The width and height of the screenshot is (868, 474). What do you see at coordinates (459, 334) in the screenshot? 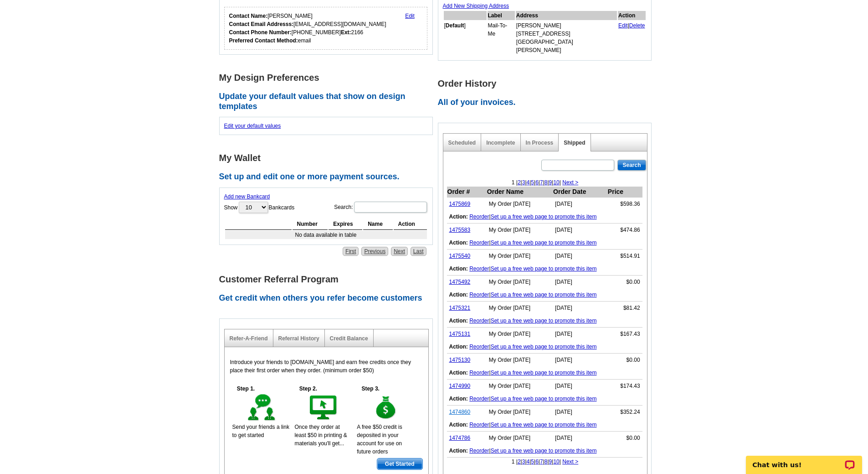
I see `a: 1475131` at bounding box center [459, 334].